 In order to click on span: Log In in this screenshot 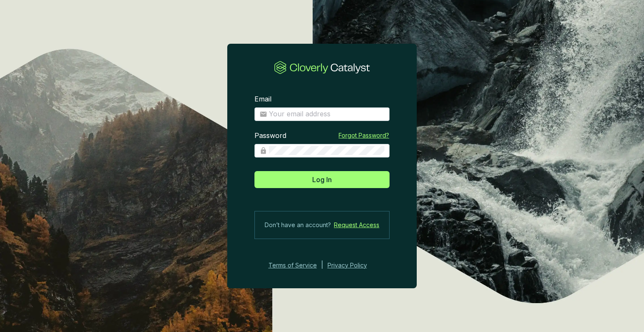, I will do `click(322, 180)`.